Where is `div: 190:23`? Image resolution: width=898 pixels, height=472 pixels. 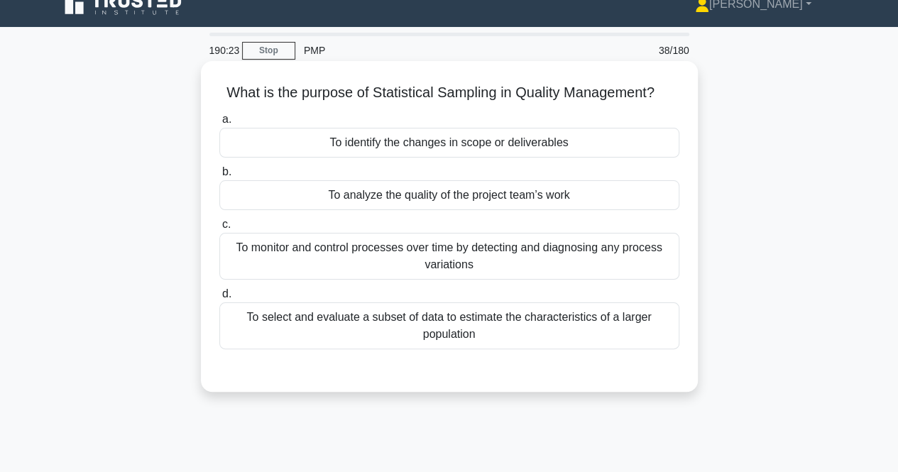 div: 190:23 is located at coordinates (222, 50).